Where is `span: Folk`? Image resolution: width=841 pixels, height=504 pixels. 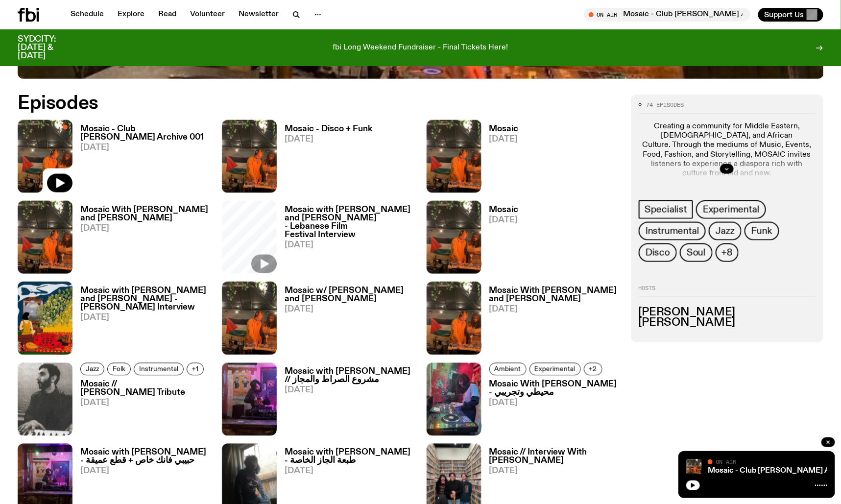 span: Folk is located at coordinates (119, 368).